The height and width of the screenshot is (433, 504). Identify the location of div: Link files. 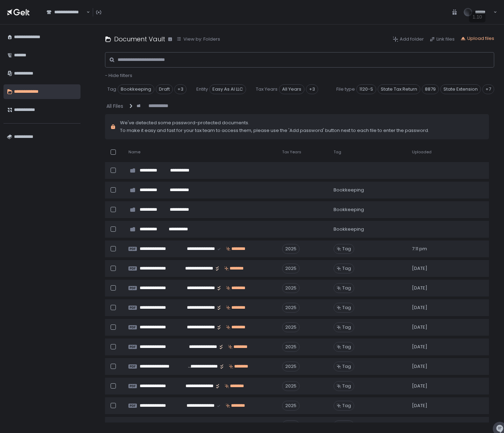
(442, 39).